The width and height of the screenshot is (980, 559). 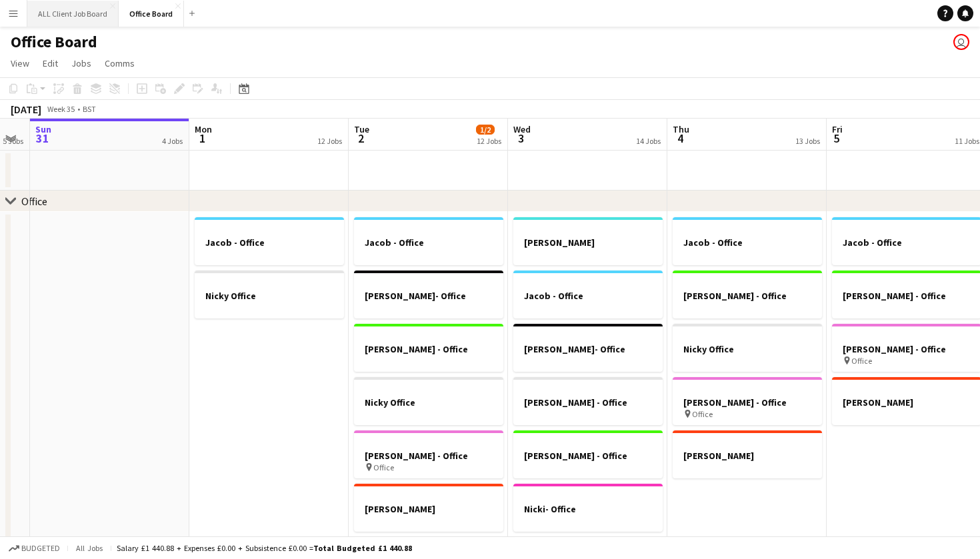 What do you see at coordinates (82, 63) in the screenshot?
I see `a: Jobs` at bounding box center [82, 63].